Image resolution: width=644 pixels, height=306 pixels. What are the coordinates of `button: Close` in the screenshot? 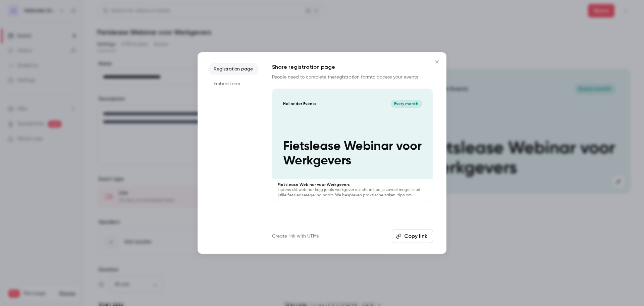 It's located at (437, 62).